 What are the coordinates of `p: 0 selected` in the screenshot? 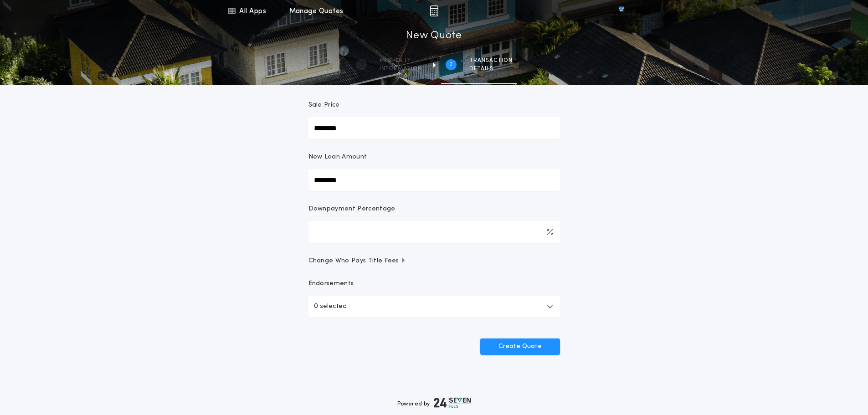 It's located at (331, 307).